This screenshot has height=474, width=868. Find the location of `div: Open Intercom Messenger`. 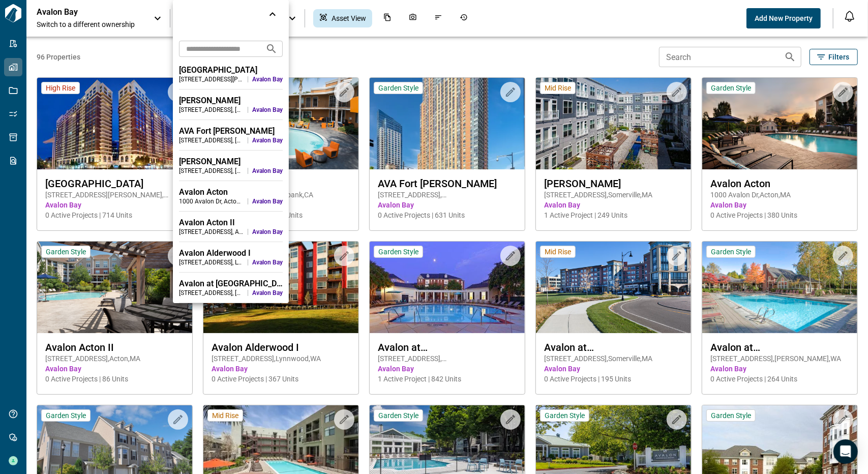

div: Open Intercom Messenger is located at coordinates (845, 452).